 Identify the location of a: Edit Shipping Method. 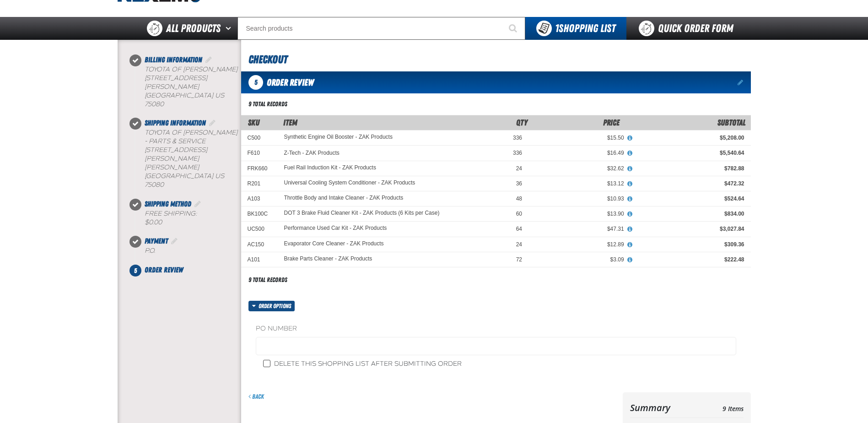
(198, 203).